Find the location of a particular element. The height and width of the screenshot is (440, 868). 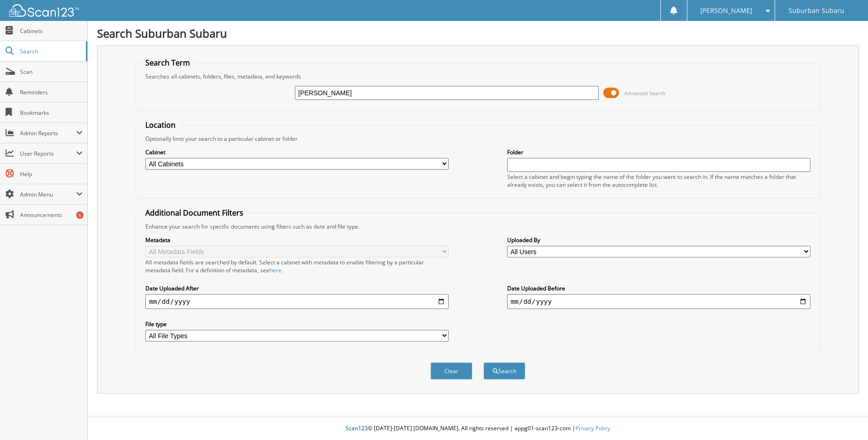

div: Chat Widget is located at coordinates (845, 417).